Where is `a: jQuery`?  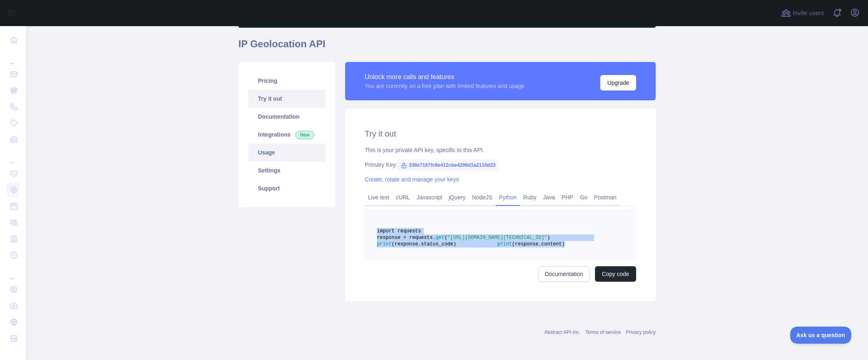
a: jQuery is located at coordinates (457, 198).